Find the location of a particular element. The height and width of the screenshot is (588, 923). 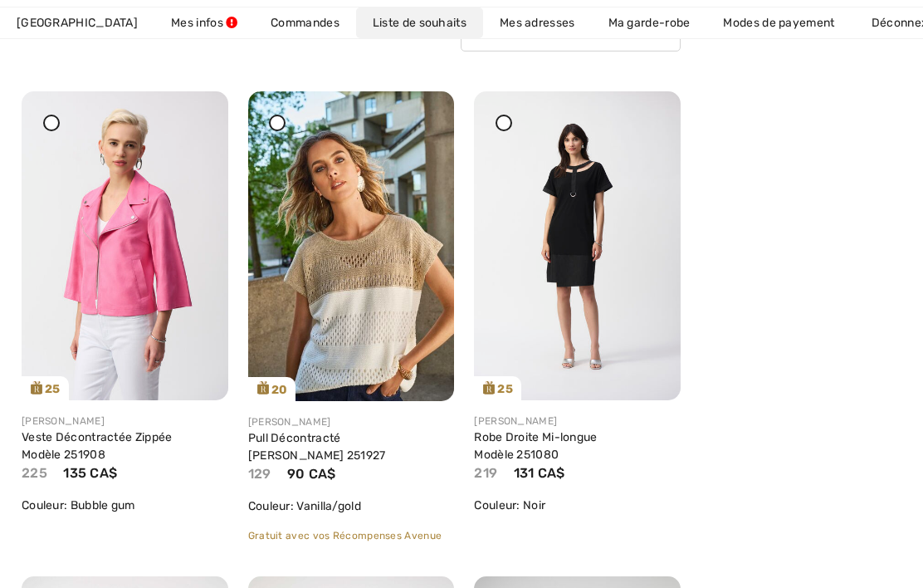

span: 225 is located at coordinates (34, 472).